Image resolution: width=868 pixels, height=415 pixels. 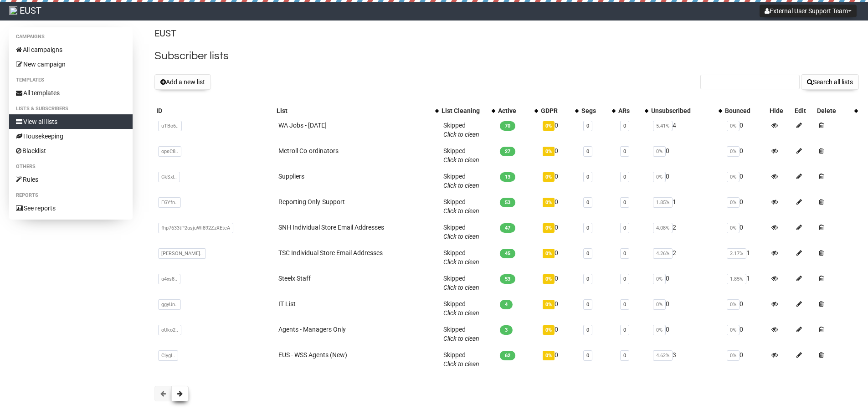 I want to click on h2: Subscriber lists, so click(x=507, y=56).